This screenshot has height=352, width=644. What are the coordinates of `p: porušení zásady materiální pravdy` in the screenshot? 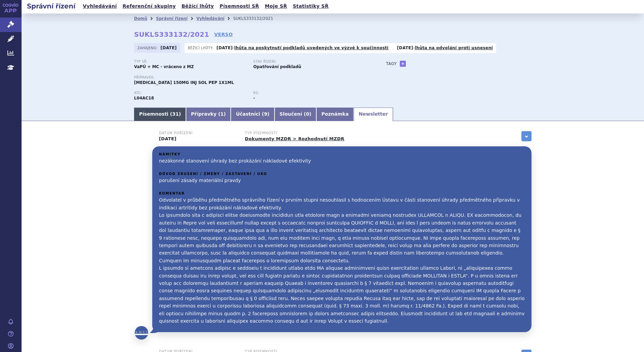 It's located at (342, 180).